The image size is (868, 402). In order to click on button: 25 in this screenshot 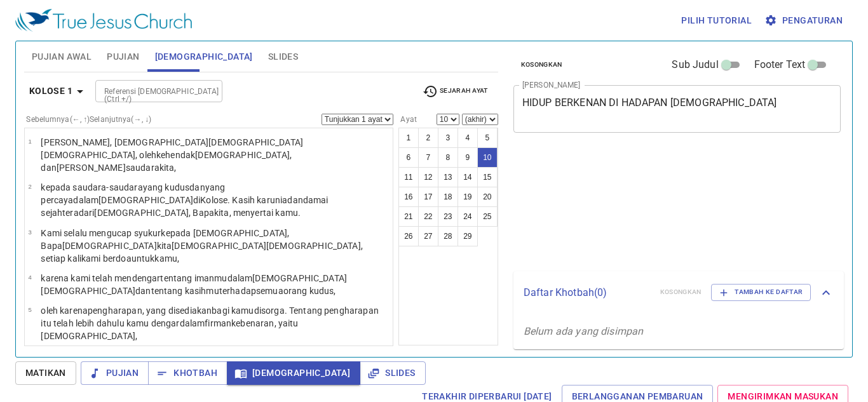, I will do `click(488, 217)`.